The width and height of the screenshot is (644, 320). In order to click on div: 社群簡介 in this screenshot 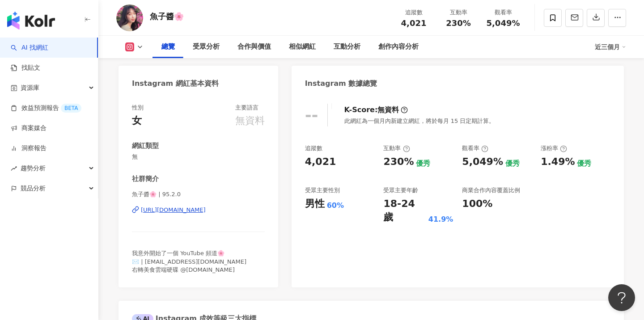, I will do `click(145, 179)`.